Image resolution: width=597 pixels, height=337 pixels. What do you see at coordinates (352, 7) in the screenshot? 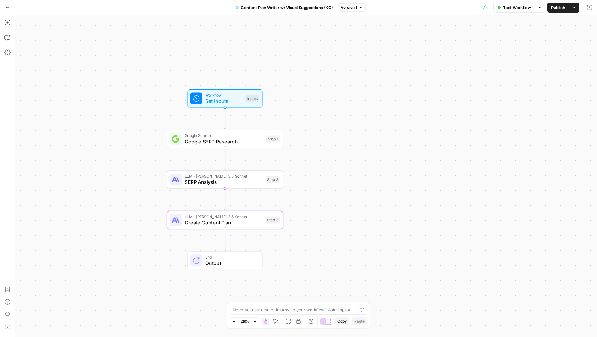
I see `button: Version 1` at bounding box center [352, 7].